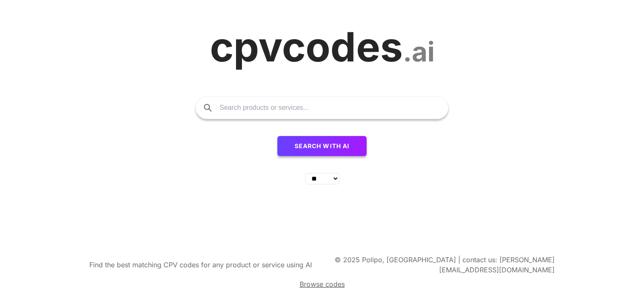 Image resolution: width=644 pixels, height=298 pixels. What do you see at coordinates (322, 145) in the screenshot?
I see `span: Search with AI` at bounding box center [322, 145].